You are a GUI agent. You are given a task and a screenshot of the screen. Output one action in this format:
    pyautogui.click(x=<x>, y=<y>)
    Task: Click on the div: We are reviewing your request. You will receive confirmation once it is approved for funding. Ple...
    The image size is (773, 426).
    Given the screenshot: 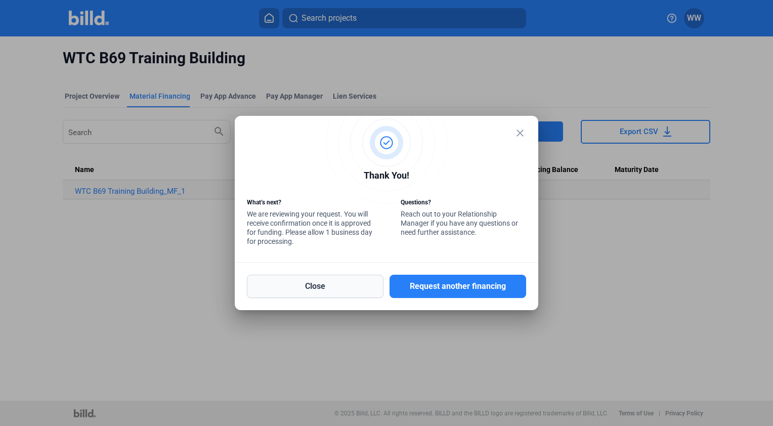 What is the action you would take?
    pyautogui.click(x=310, y=223)
    